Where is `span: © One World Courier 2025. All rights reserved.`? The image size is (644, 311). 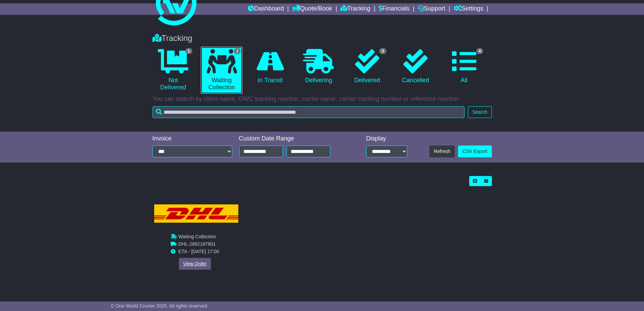
span: © One World Courier 2025. All rights reserved. is located at coordinates (160, 306).